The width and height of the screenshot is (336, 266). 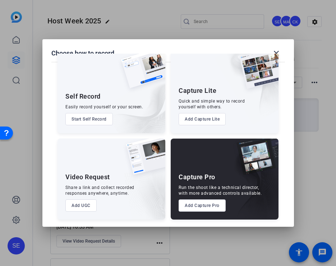 What do you see at coordinates (220, 190) in the screenshot?
I see `div: Run the shoot like a technical director, with more advanced controls available.` at bounding box center [220, 190].